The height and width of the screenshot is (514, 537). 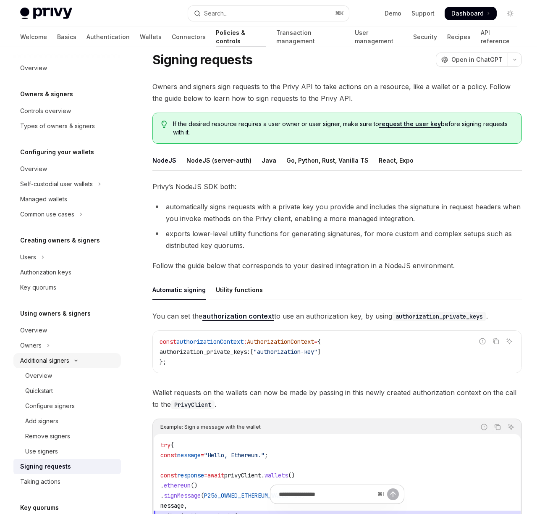 What do you see at coordinates (57, 152) in the screenshot?
I see `h5: Configuring your wallets` at bounding box center [57, 152].